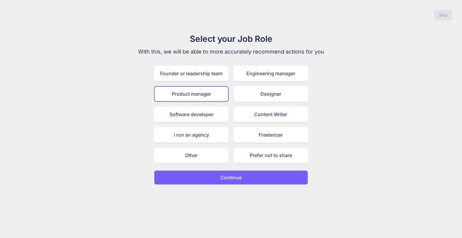 The image size is (462, 238). Describe the element at coordinates (271, 73) in the screenshot. I see `div: Engineering manager` at that location.